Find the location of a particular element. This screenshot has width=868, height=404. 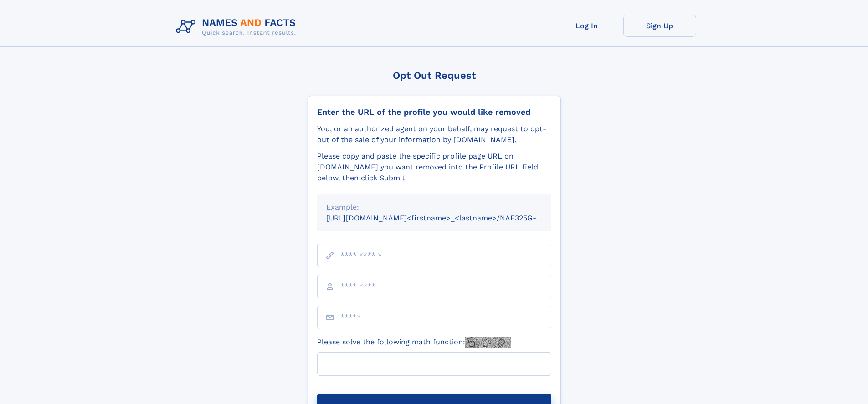

div: Example: is located at coordinates (434, 207).